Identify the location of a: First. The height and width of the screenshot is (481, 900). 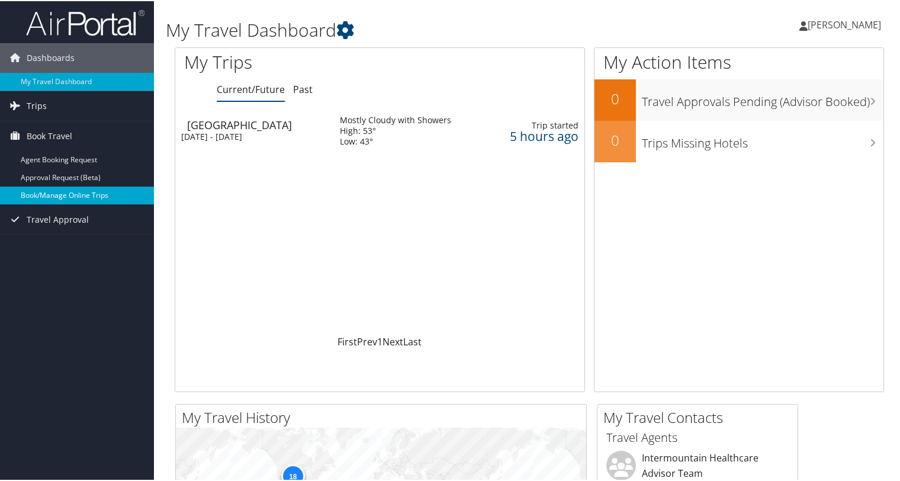
(347, 341).